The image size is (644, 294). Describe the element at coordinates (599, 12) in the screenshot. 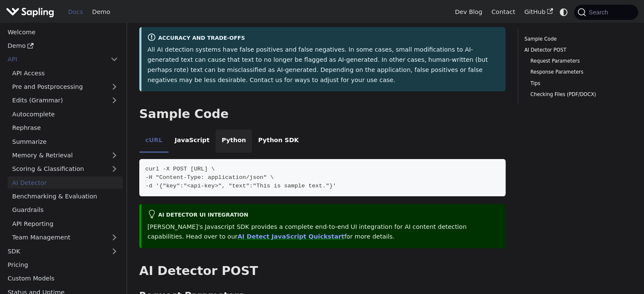

I see `span: Search` at that location.